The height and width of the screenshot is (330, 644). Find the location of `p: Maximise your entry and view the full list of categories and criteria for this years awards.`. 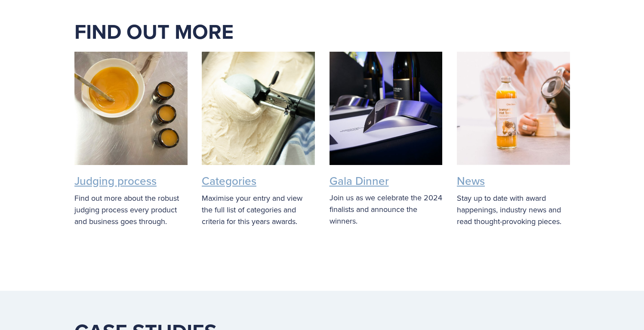

p: Maximise your entry and view the full list of categories and criteria for this years awards. is located at coordinates (258, 209).